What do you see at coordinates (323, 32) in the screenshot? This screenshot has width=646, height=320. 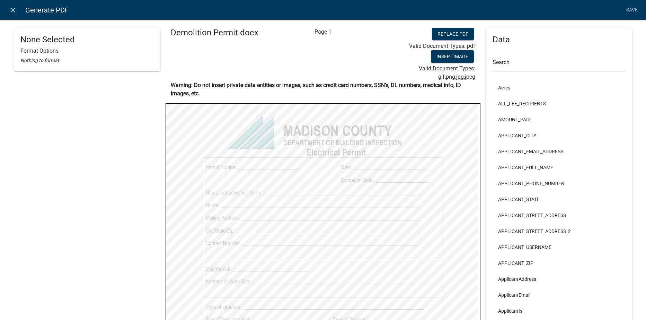 I see `span: Page 1` at bounding box center [323, 32].